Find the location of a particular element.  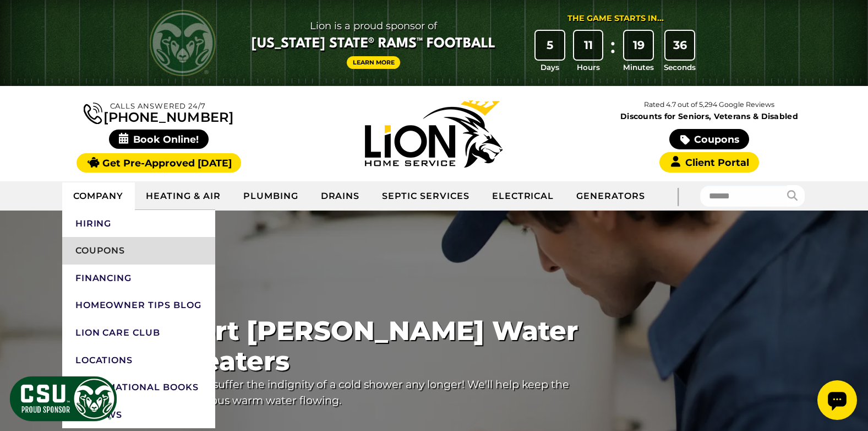

a: Client Portal is located at coordinates (709, 162).